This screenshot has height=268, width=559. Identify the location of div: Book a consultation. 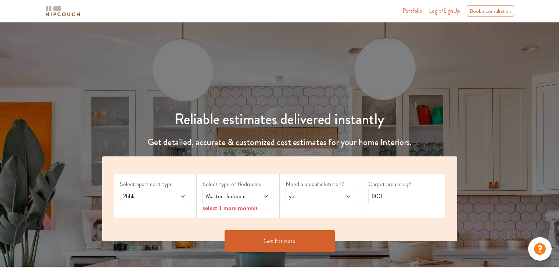
(490, 11).